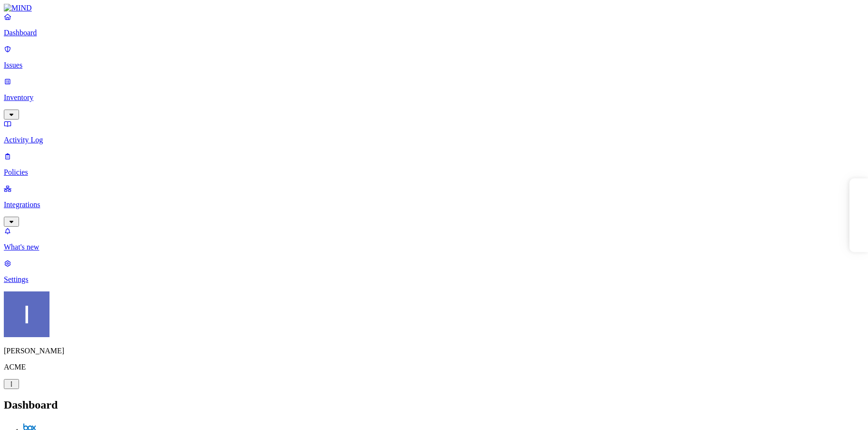 This screenshot has width=868, height=430. I want to click on a: Dashboard, so click(434, 25).